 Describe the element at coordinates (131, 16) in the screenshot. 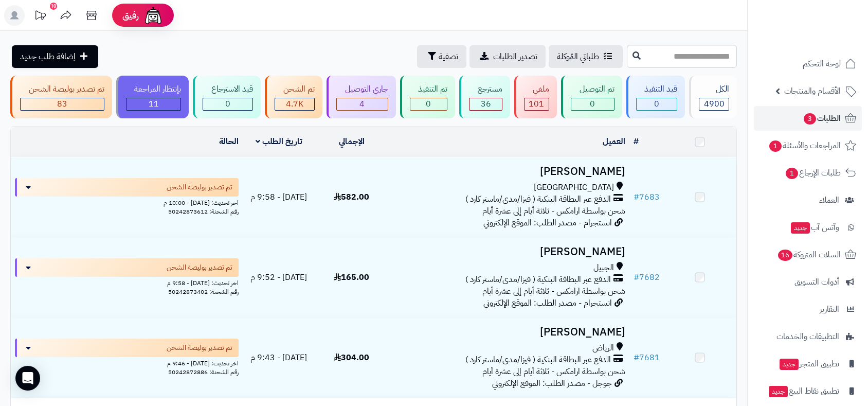

I see `span: رفيق` at that location.